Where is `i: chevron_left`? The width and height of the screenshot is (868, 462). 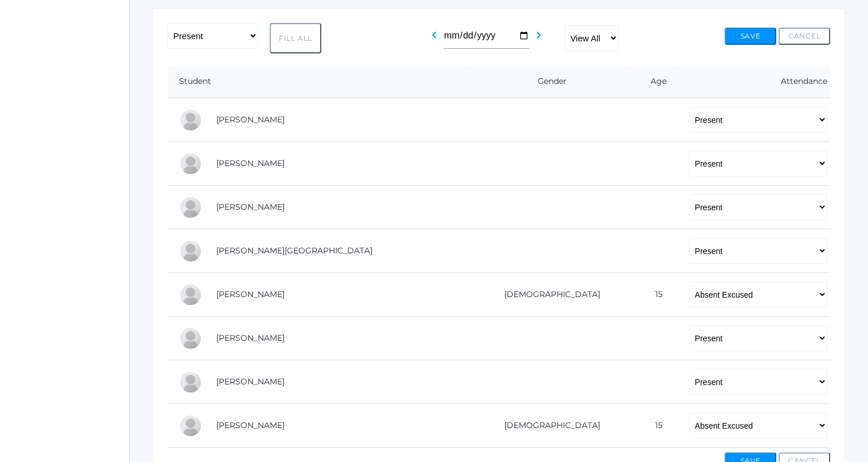
i: chevron_left is located at coordinates (434, 35).